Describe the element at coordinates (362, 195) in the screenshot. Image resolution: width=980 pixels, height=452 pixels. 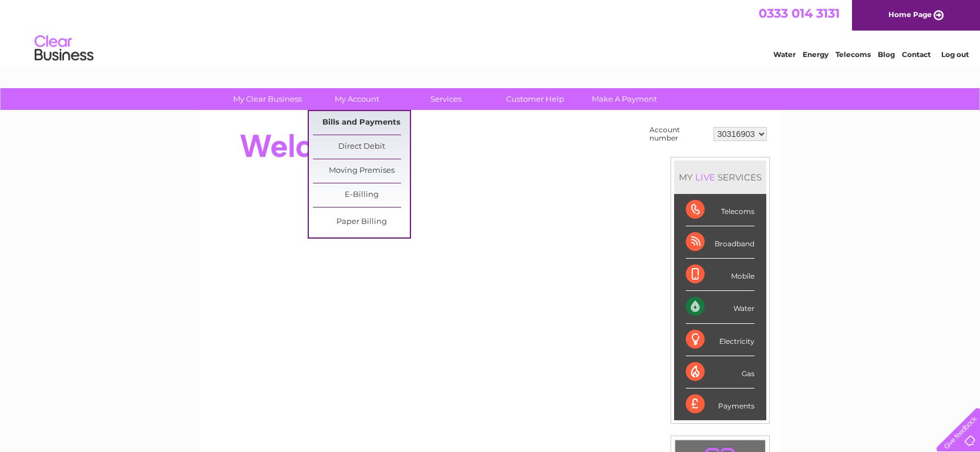
I see `a: E-Billing` at that location.